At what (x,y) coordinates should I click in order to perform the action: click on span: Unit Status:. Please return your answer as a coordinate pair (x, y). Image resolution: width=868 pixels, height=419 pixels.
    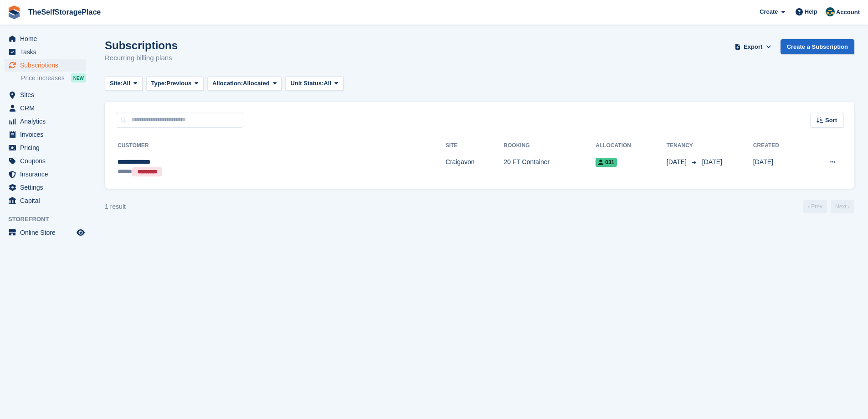
    Looking at the image, I should click on (306, 83).